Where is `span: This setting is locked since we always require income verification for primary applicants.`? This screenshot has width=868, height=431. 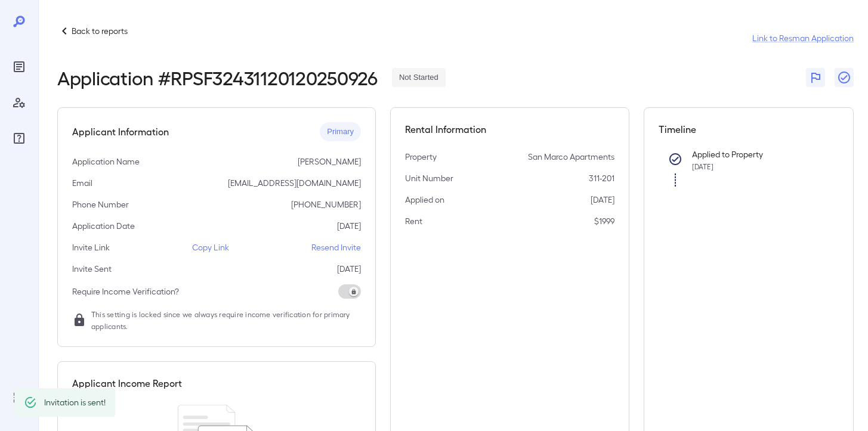 span: This setting is locked since we always require income verification for primary applicants. is located at coordinates (226, 320).